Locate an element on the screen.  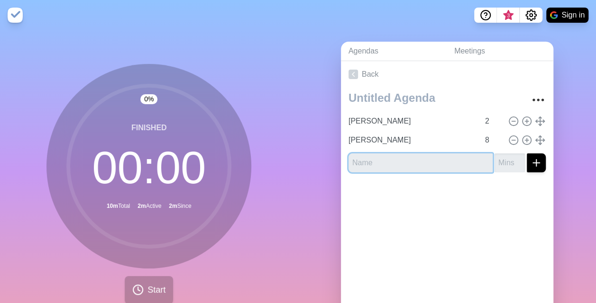
img: google logo is located at coordinates (553, 15).